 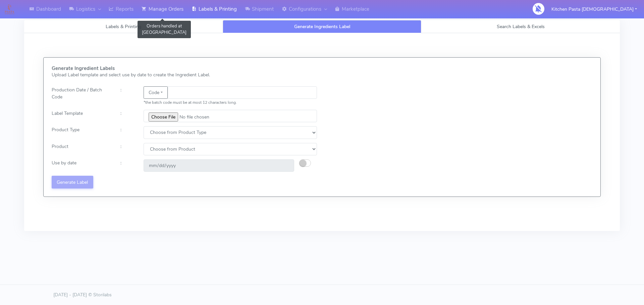 What do you see at coordinates (184, 75) in the screenshot?
I see `p: Upload Label template and select use by date to create the Ingredient Label.` at bounding box center [184, 75].